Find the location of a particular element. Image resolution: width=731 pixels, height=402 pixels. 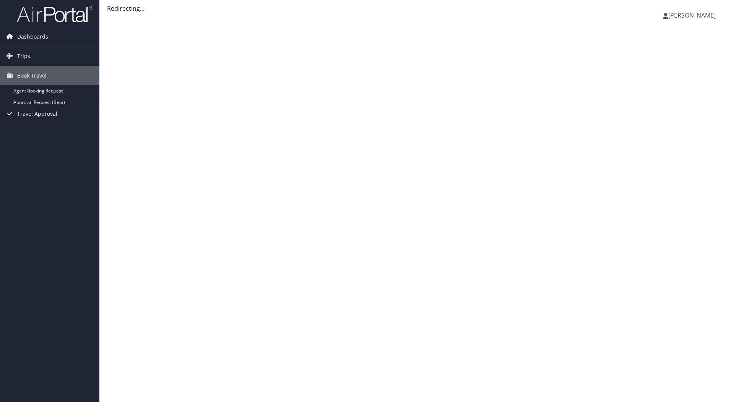

div: Redirecting... is located at coordinates (415, 8).